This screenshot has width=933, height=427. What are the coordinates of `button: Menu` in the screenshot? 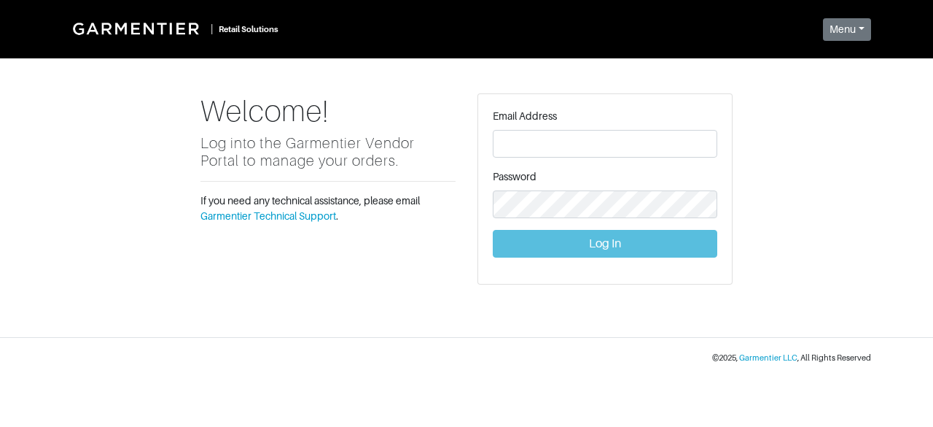 It's located at (847, 29).